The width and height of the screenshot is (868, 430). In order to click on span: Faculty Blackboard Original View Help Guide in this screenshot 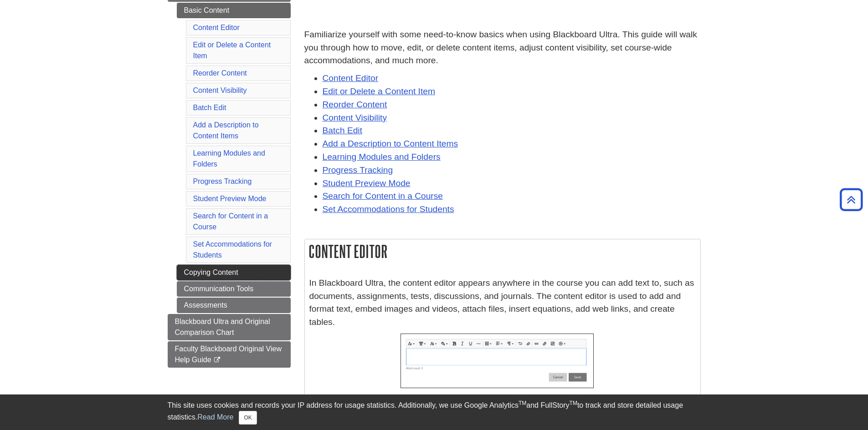, I will do `click(228, 354)`.